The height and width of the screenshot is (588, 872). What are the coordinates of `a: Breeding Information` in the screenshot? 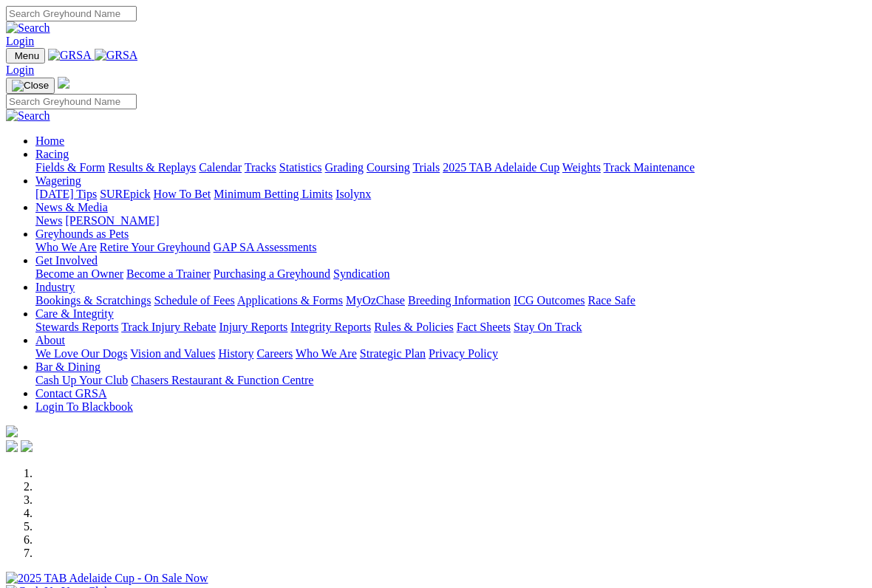 It's located at (458, 299).